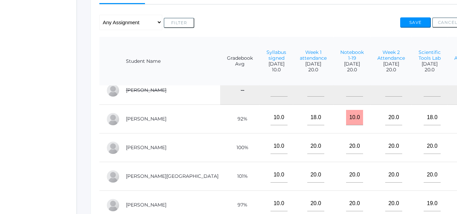 This screenshot has width=457, height=214. I want to click on a: Week 1 attendance, so click(313, 55).